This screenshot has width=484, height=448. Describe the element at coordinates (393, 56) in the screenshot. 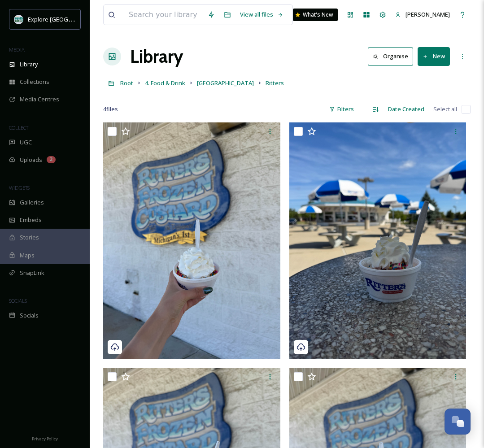

I see `a: Organise` at that location.